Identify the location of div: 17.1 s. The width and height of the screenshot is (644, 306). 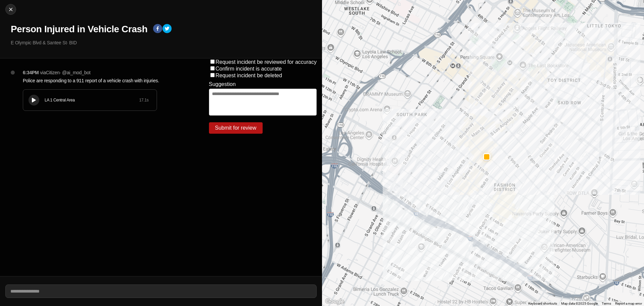
(144, 100).